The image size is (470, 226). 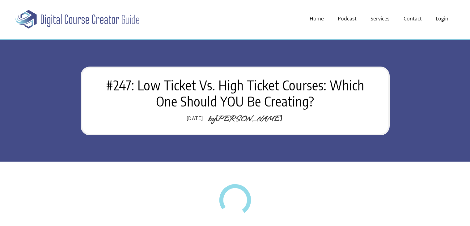 What do you see at coordinates (380, 19) in the screenshot?
I see `a: Services` at bounding box center [380, 19].